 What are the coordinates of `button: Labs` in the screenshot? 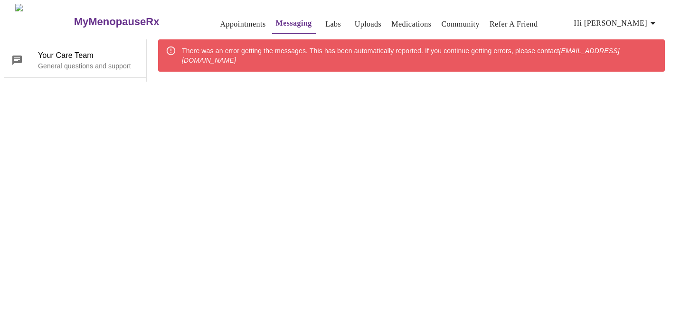 It's located at (333, 24).